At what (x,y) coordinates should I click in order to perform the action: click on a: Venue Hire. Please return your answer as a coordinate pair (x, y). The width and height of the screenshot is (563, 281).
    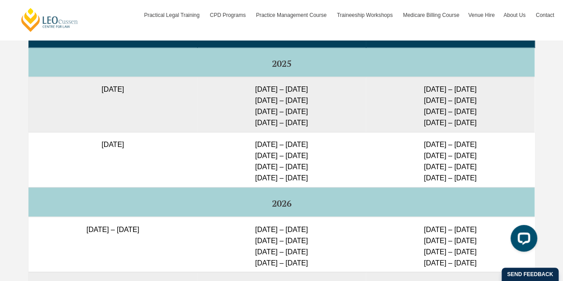
    Looking at the image, I should click on (481, 15).